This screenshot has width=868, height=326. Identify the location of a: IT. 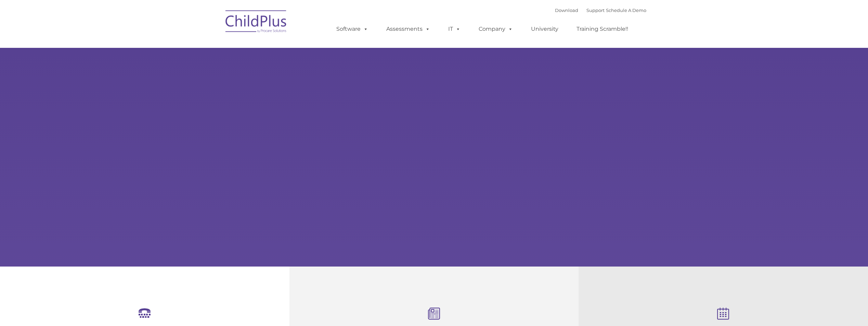
(454, 29).